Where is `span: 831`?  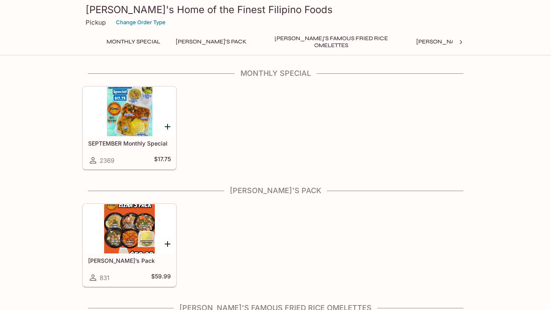 span: 831 is located at coordinates (104, 277).